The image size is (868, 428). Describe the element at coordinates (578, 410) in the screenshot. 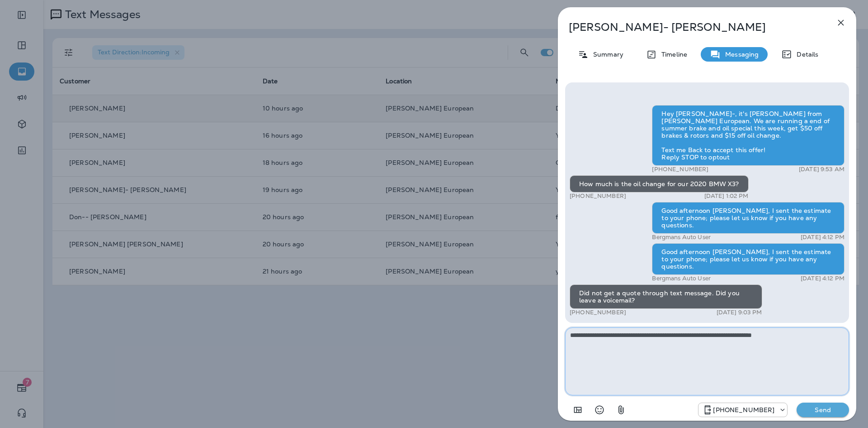

I see `button: Add in a premade template` at that location.